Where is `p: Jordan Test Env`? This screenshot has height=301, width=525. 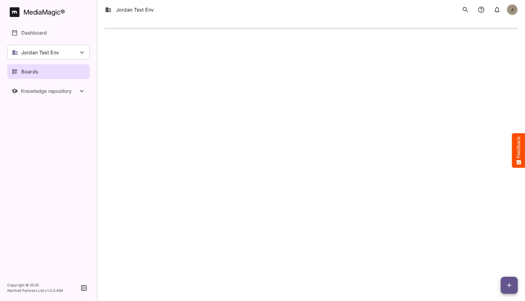 p: Jordan Test Env is located at coordinates (40, 53).